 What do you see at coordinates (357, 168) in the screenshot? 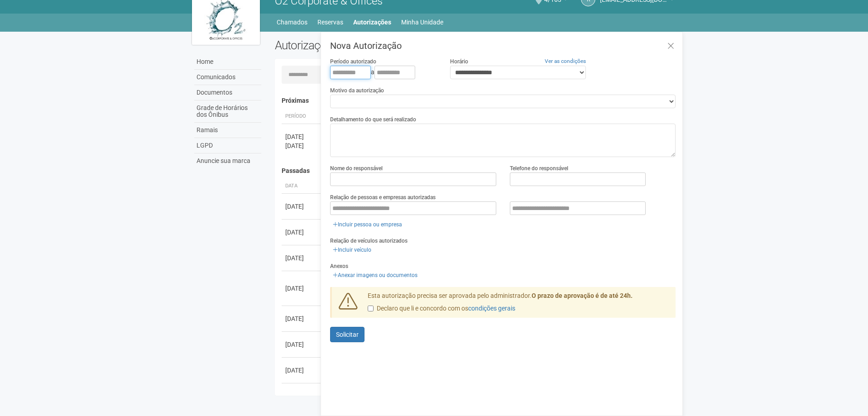
I see `label: Nome do responsável` at bounding box center [357, 168].